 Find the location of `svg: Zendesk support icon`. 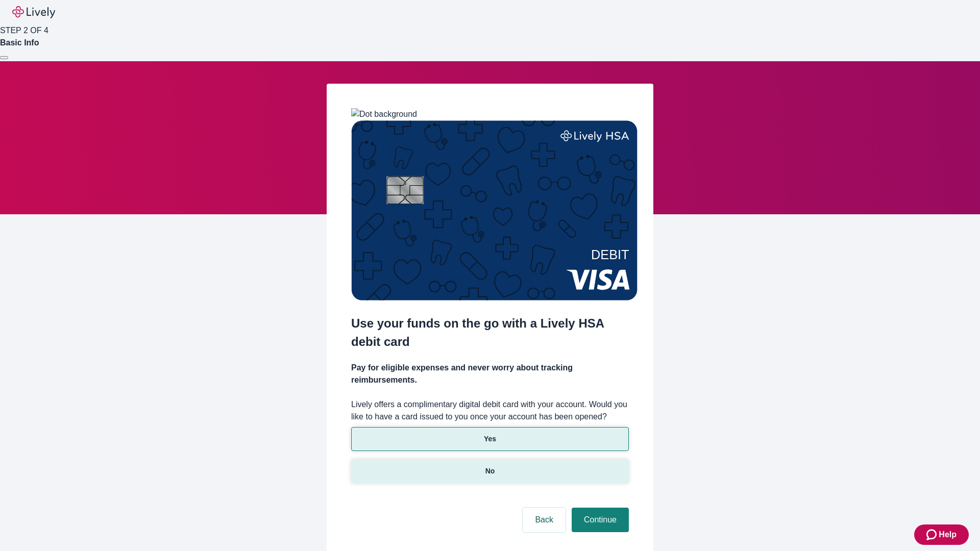

svg: Zendesk support icon is located at coordinates (933, 535).